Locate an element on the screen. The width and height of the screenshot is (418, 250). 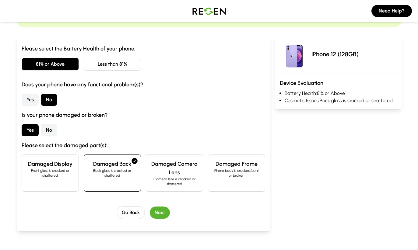
h3: Please select the damaged part(s): is located at coordinates (143, 146).